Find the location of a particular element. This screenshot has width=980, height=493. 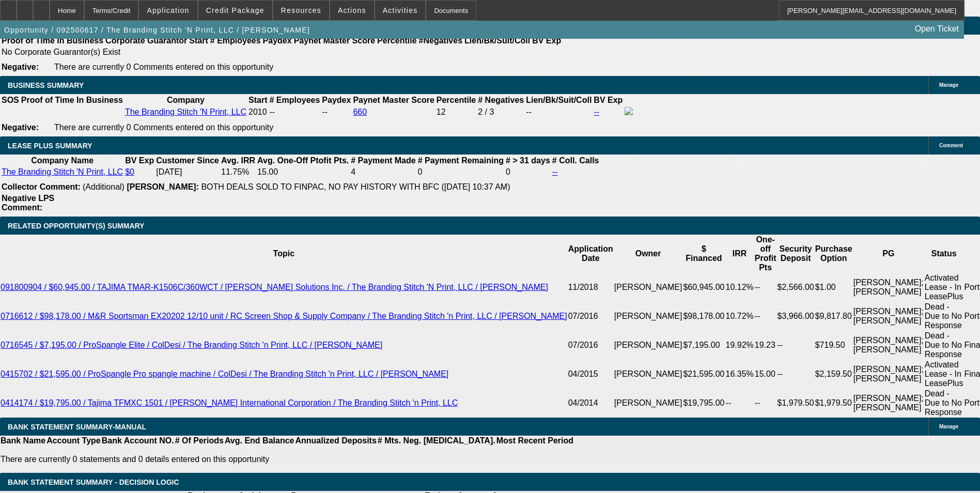

button: Credit Package is located at coordinates (235, 10).